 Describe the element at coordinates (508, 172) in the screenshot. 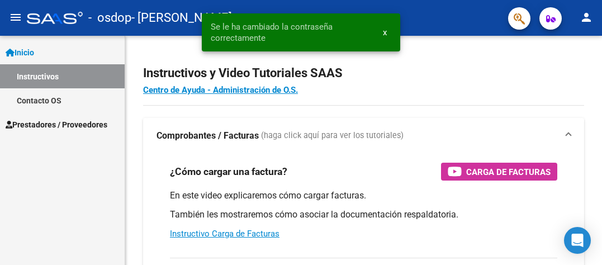

I see `span: Carga de Facturas` at that location.